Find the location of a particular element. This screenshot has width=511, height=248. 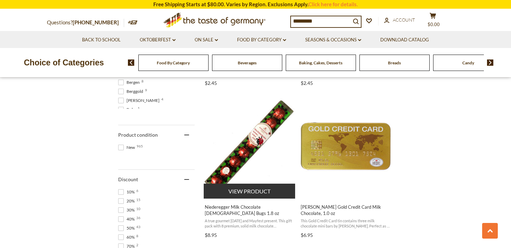

span: Bubs is located at coordinates (128, 109).